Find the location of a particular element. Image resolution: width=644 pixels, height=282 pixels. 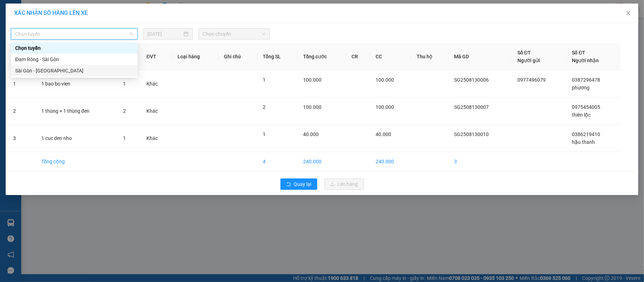

span: Người gửi is located at coordinates (529, 60).